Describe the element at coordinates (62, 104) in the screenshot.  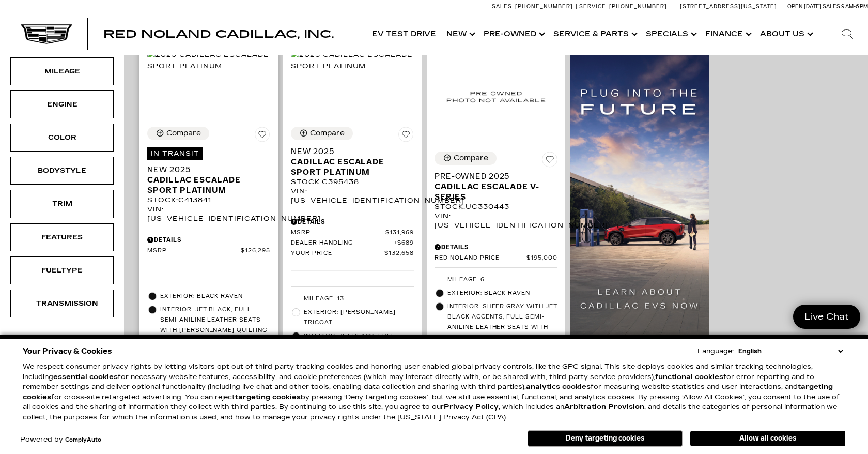
I see `div: EngineEngine` at that location.